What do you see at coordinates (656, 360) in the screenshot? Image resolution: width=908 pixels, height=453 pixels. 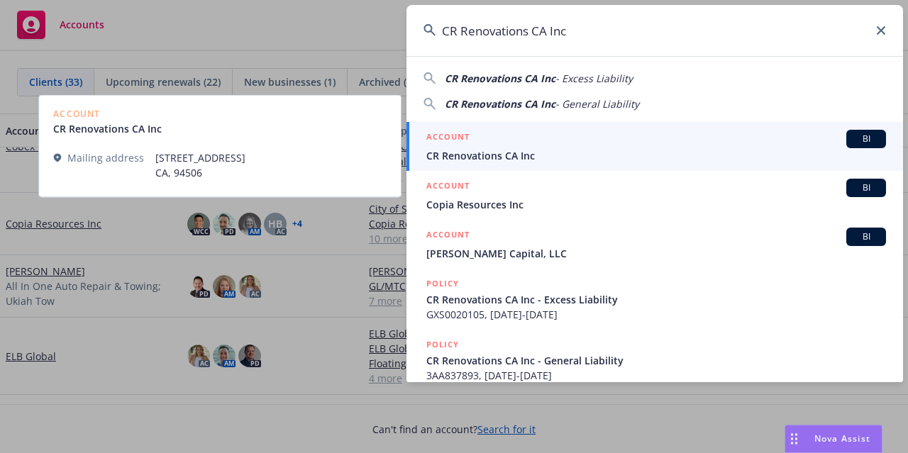 I see `span: CR Renovations CA Inc - General Liability` at bounding box center [656, 360].